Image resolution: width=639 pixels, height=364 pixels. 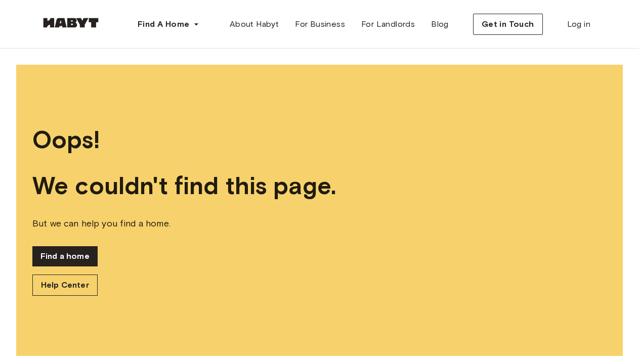 What do you see at coordinates (440, 24) in the screenshot?
I see `a: Blog` at bounding box center [440, 24].